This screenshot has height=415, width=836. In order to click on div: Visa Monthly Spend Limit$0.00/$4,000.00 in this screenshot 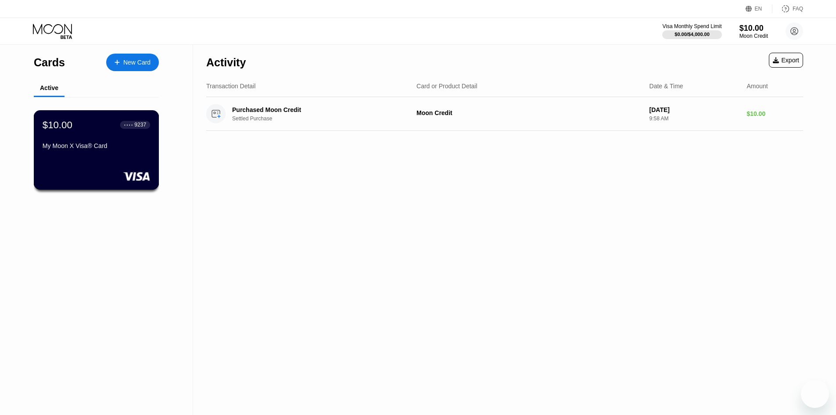, I will do `click(691, 31)`.